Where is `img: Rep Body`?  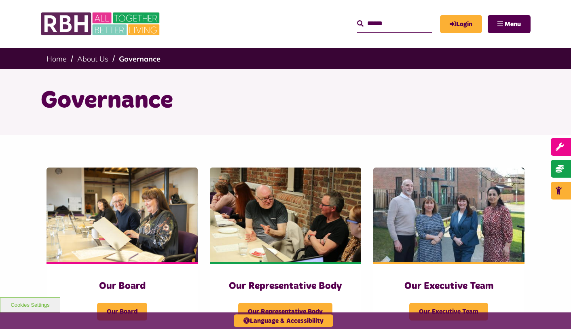
img: Rep Body is located at coordinates (286, 215).